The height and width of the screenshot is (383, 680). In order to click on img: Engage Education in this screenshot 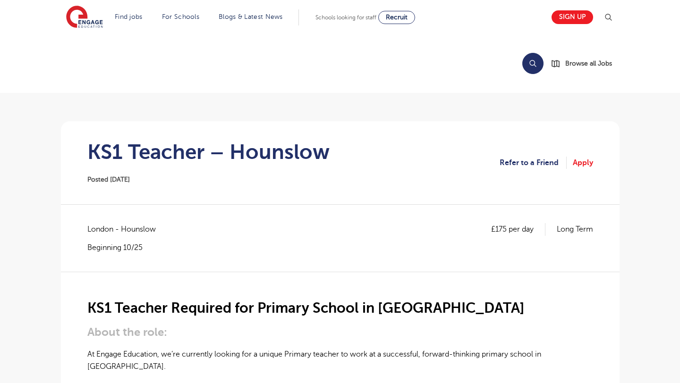, I will do `click(85, 17)`.